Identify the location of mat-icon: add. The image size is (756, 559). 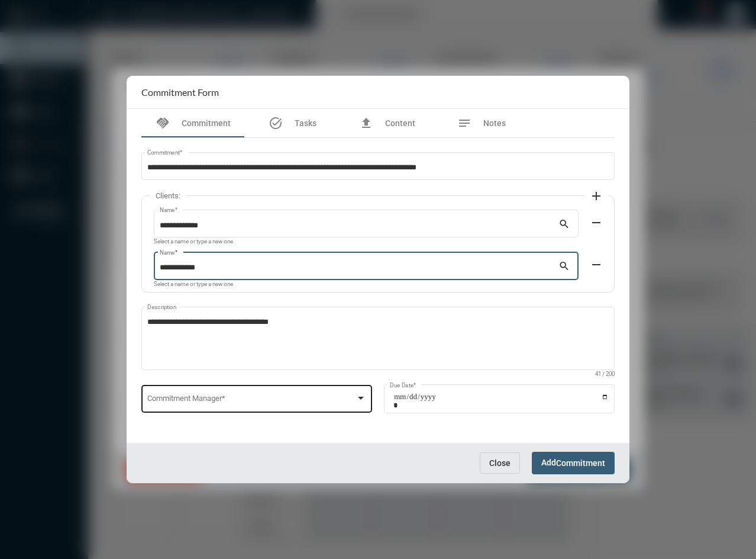
(597, 196).